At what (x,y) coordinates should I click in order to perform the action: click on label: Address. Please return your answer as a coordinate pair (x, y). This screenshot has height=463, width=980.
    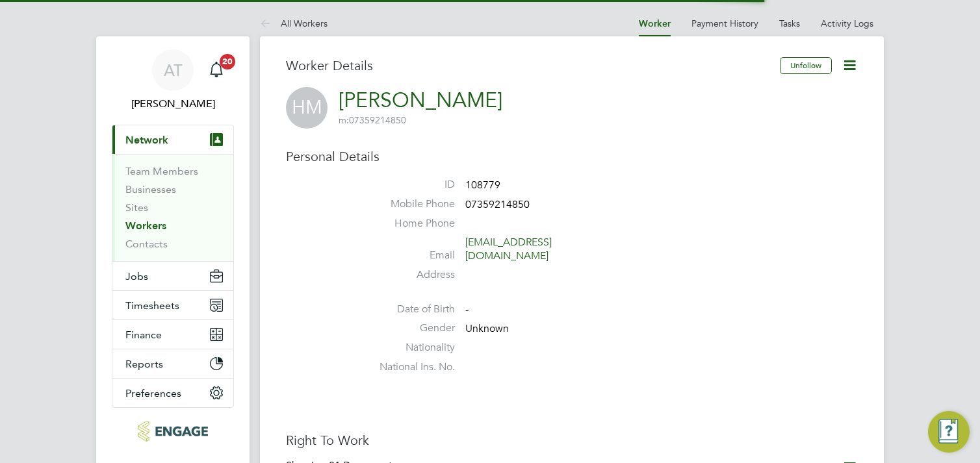
    Looking at the image, I should click on (409, 274).